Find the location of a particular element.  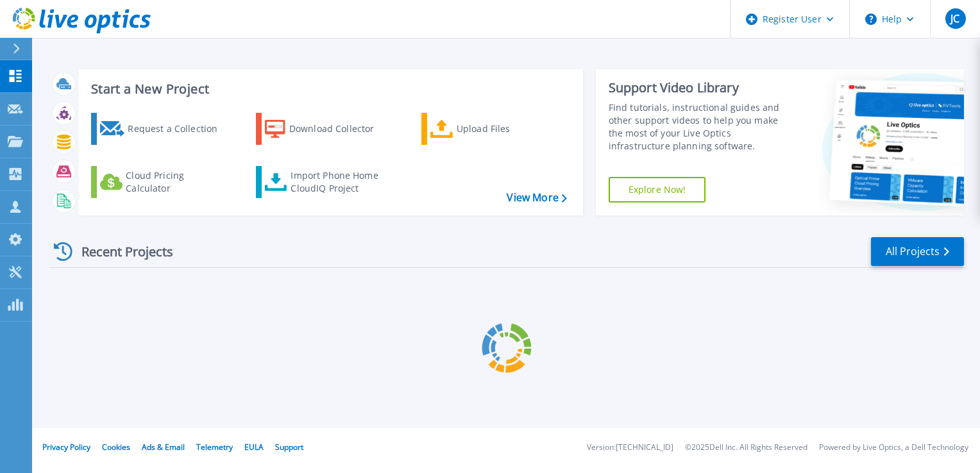

a: View More is located at coordinates (536, 198).